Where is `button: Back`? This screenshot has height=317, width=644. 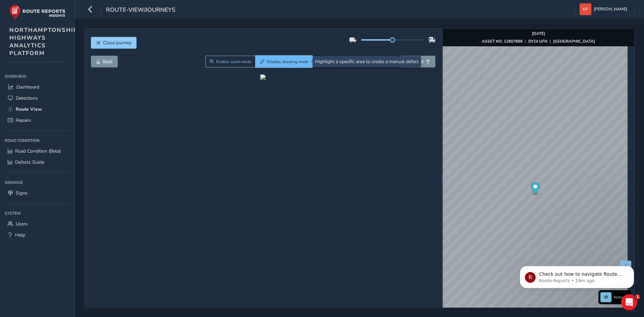
button: Back is located at coordinates (104, 61).